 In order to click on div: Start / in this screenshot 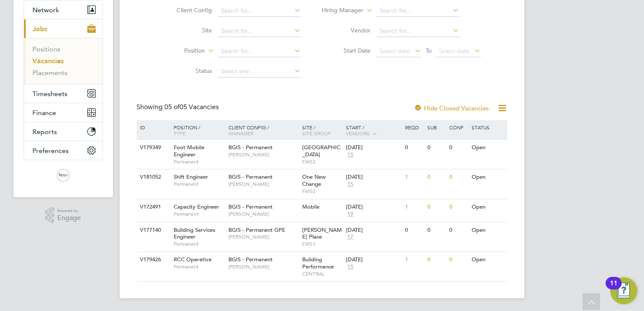, I will do `click(374, 131)`.